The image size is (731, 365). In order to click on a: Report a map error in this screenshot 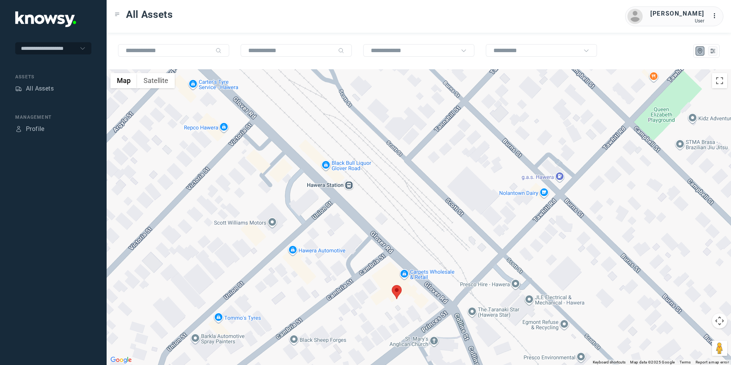, I will do `click(712, 362)`.